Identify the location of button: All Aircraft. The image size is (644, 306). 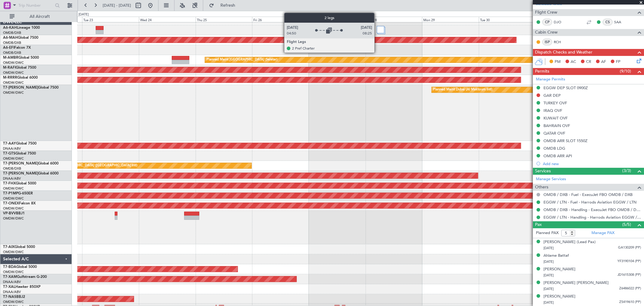
(36, 17).